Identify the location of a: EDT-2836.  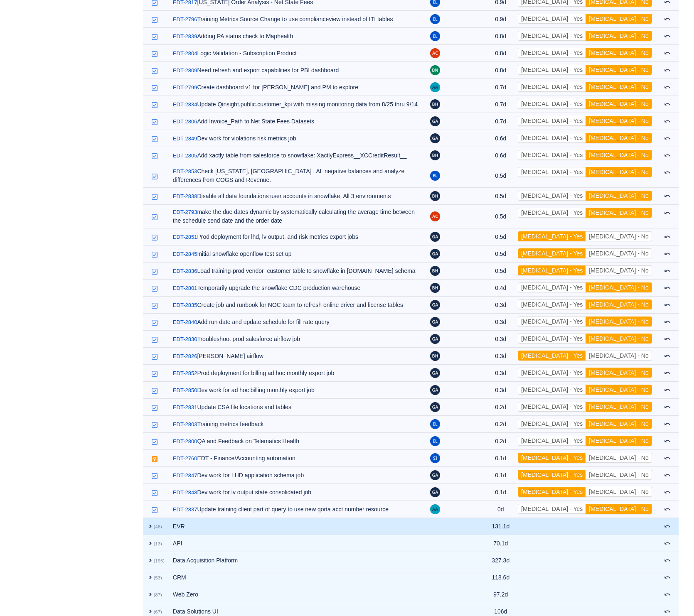
(185, 271).